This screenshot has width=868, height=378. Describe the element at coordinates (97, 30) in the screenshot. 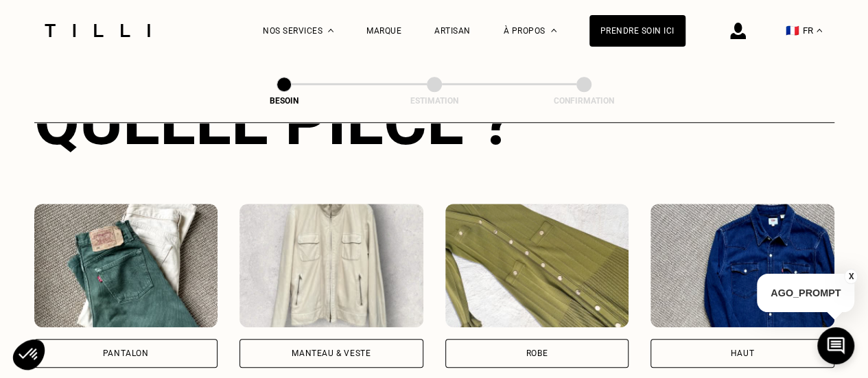

I see `img: Logo du service de couturière Tilli` at that location.